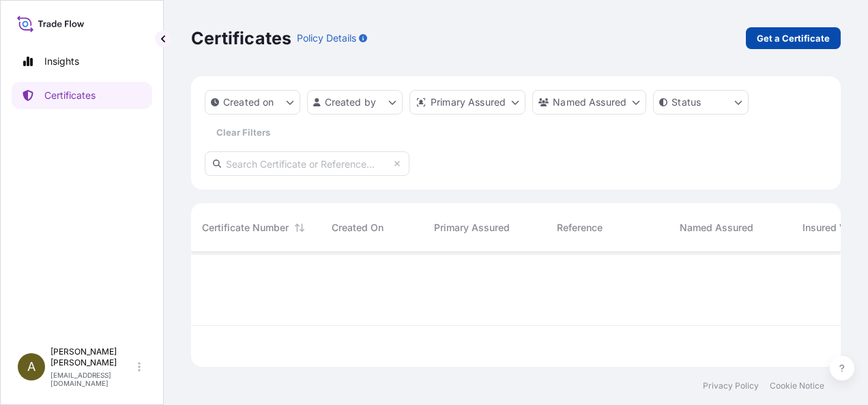 The image size is (868, 405). I want to click on p: Insights, so click(61, 61).